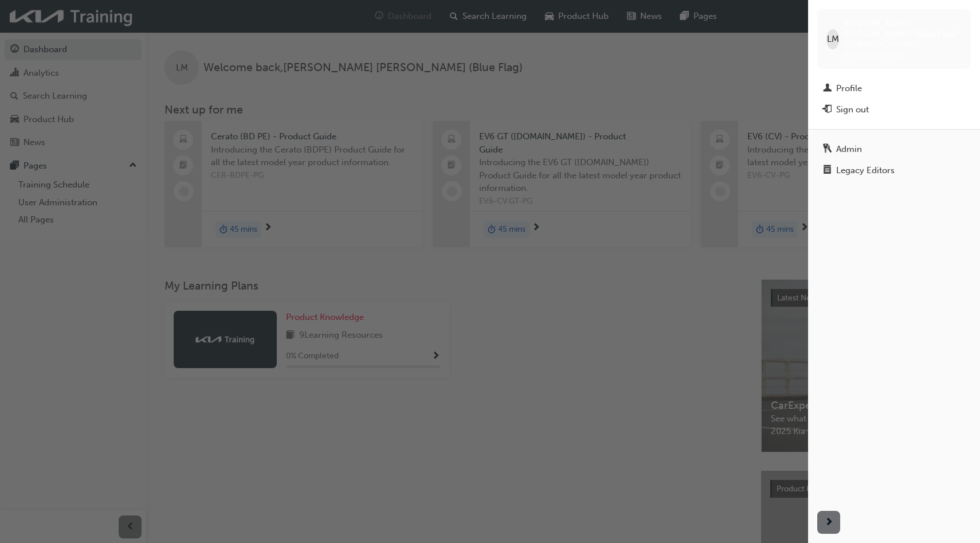  I want to click on span: keys-icon, so click(827, 149).